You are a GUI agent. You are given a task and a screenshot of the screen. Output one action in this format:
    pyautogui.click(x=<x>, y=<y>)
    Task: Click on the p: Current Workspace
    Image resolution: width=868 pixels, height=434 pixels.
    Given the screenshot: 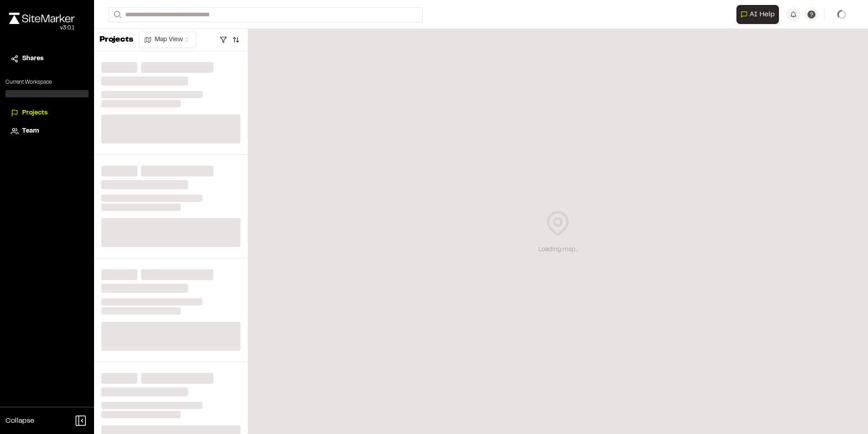 What is the action you would take?
    pyautogui.click(x=47, y=82)
    